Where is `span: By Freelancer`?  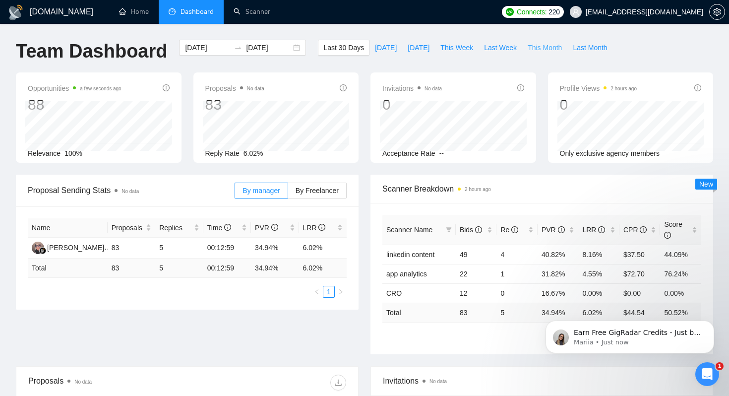 span: By Freelancer is located at coordinates (317, 191).